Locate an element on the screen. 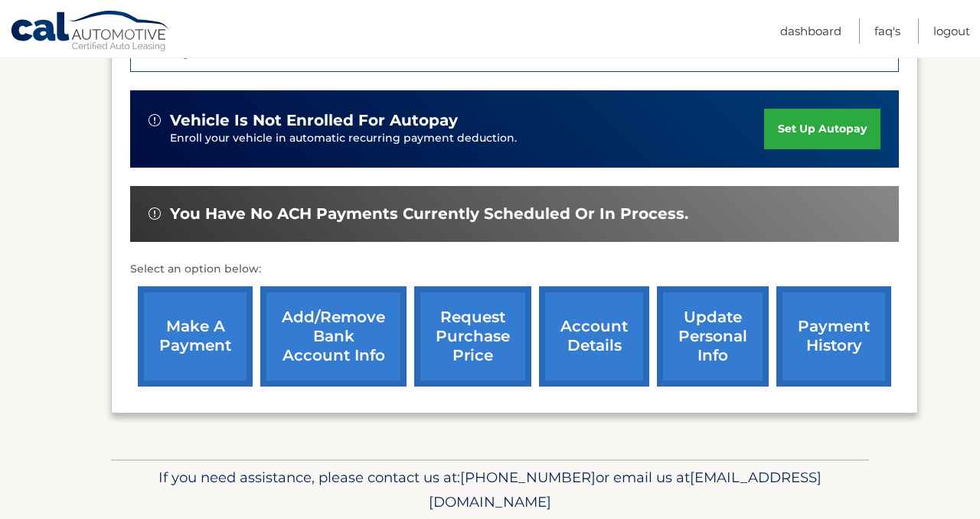  span: vehicle is not enrolled for autopay is located at coordinates (314, 120).